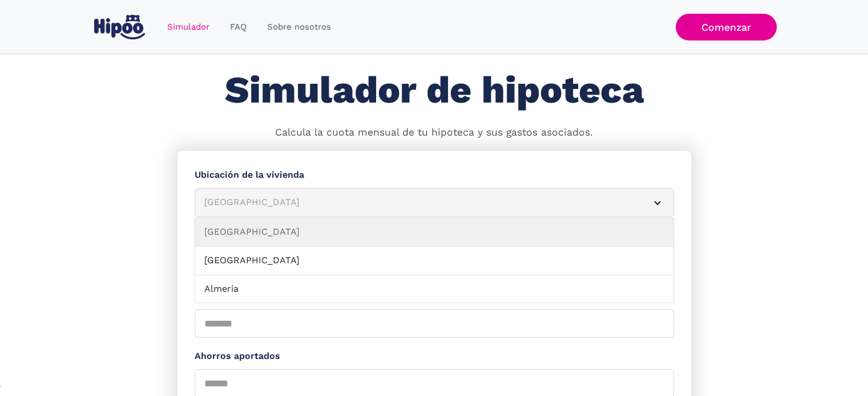  What do you see at coordinates (434, 290) in the screenshot?
I see `a: Almeria` at bounding box center [434, 290].